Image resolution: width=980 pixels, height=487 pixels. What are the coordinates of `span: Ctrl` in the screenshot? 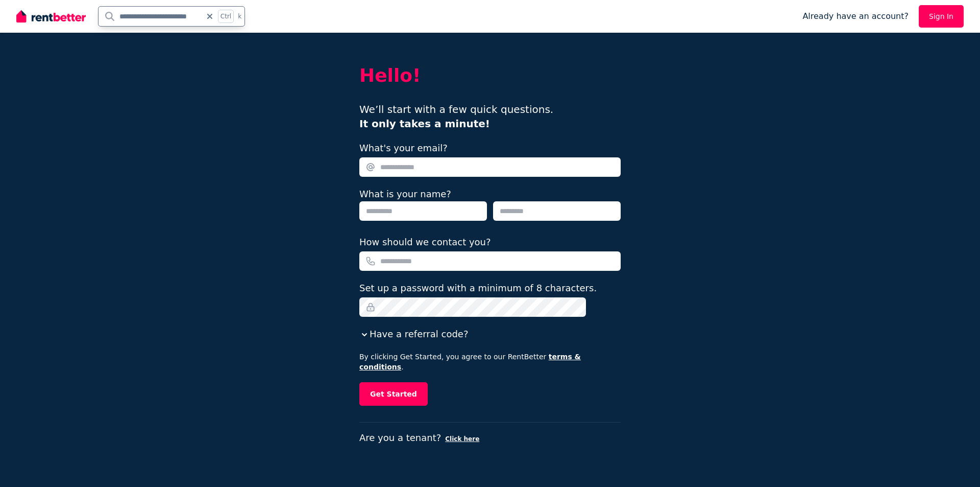 It's located at (225, 17).